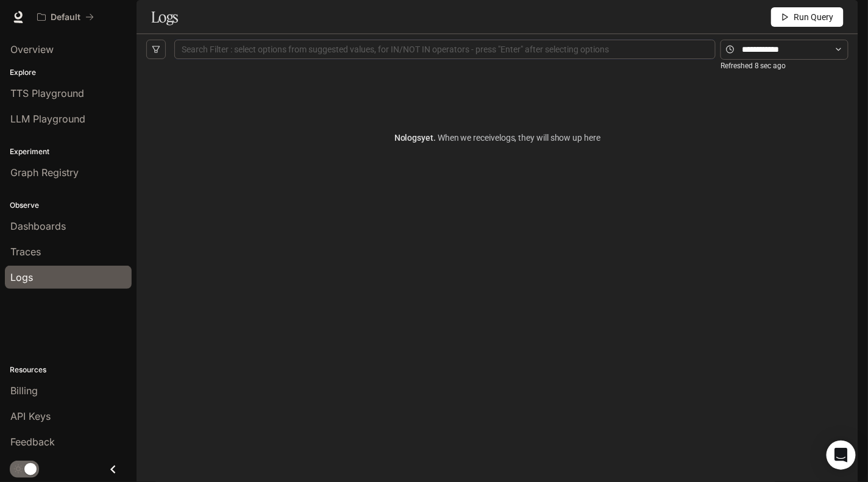 This screenshot has width=868, height=482. Describe the element at coordinates (165, 17) in the screenshot. I see `h1: Logs` at that location.